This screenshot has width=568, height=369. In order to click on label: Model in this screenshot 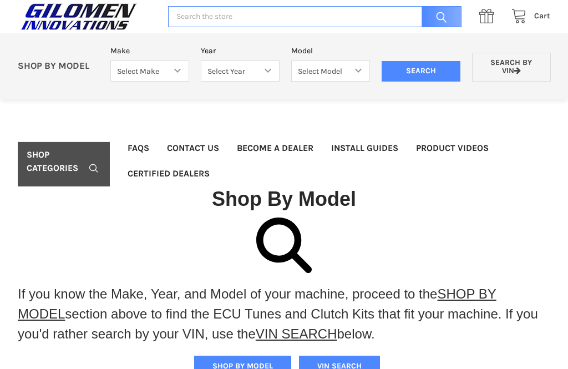, I will do `click(330, 50)`.